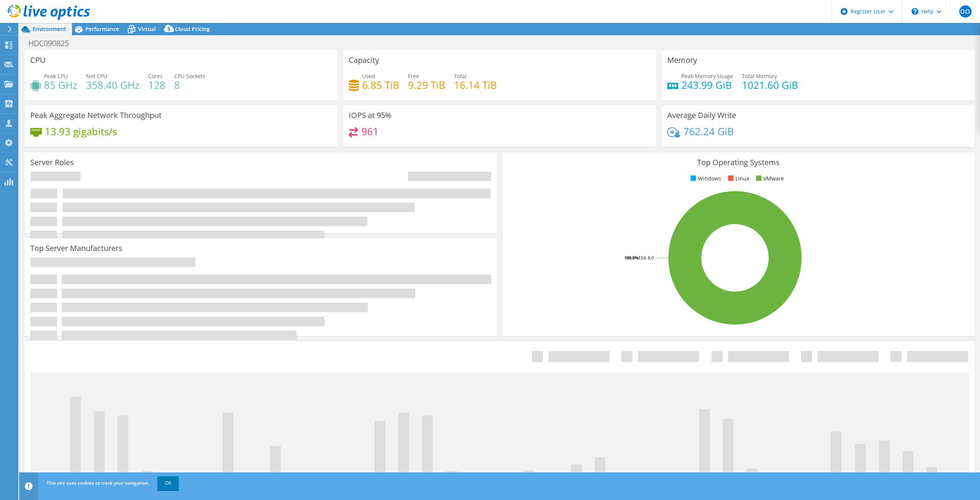 The width and height of the screenshot is (980, 500). What do you see at coordinates (53, 43) in the screenshot?
I see `h1: HDC090825` at bounding box center [53, 43].